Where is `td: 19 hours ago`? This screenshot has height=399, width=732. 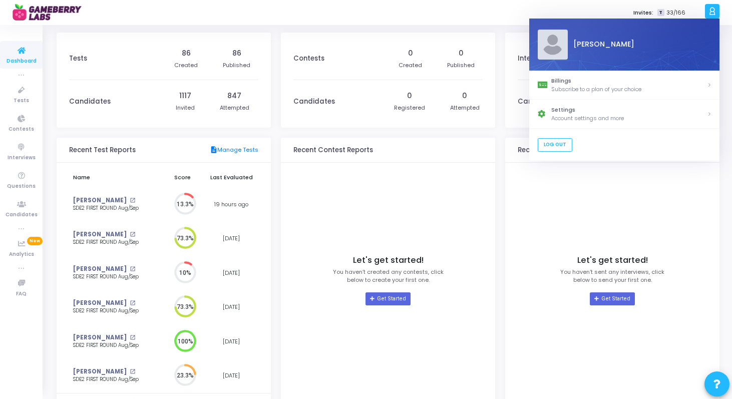
td: 19 hours ago is located at coordinates (231, 204).